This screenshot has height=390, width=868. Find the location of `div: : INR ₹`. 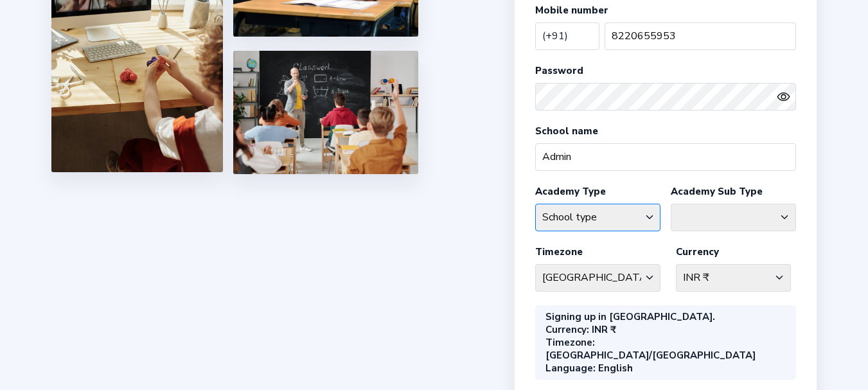

div: : INR ₹ is located at coordinates (581, 330).